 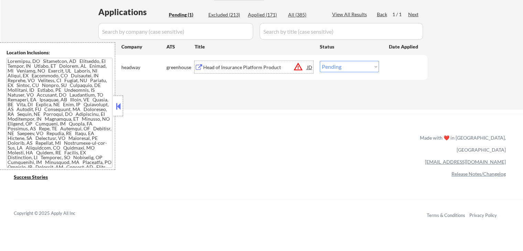 What do you see at coordinates (404, 47) in the screenshot?
I see `div: Date Applied` at bounding box center [404, 47].